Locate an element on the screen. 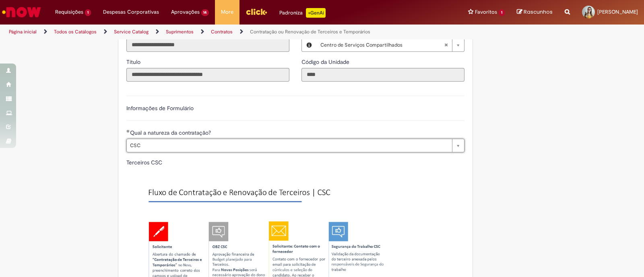 This screenshot has height=277, width=644. span: Requisições is located at coordinates (69, 12).